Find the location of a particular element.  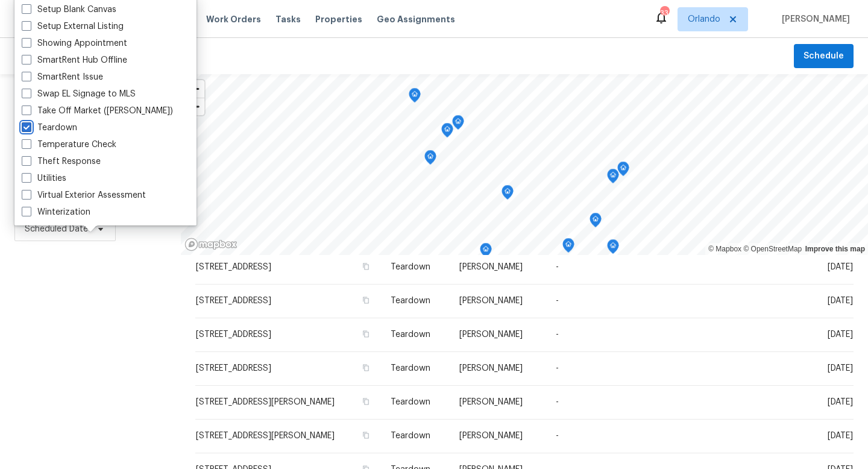

label: Showing Appointment is located at coordinates (74, 44).